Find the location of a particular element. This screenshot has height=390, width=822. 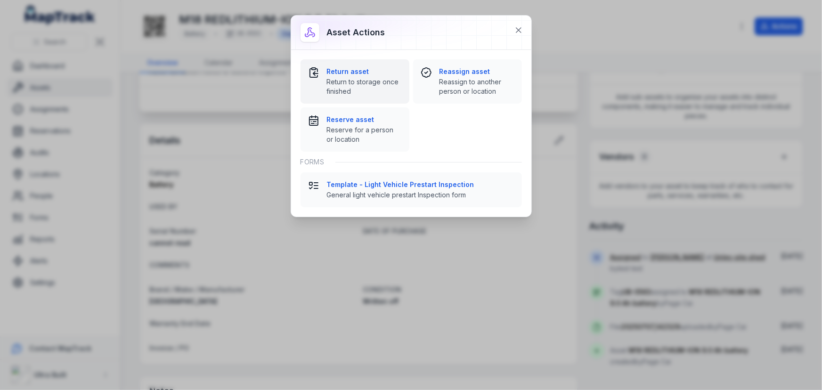

button: Return assetReturn to storage once finished is located at coordinates (355, 82).